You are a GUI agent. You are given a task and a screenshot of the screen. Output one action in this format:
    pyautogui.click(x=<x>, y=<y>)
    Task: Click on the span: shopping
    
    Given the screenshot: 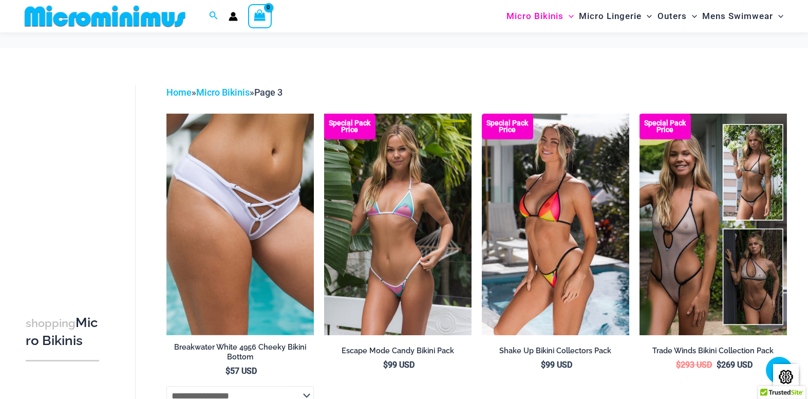 What is the action you would take?
    pyautogui.click(x=50, y=323)
    